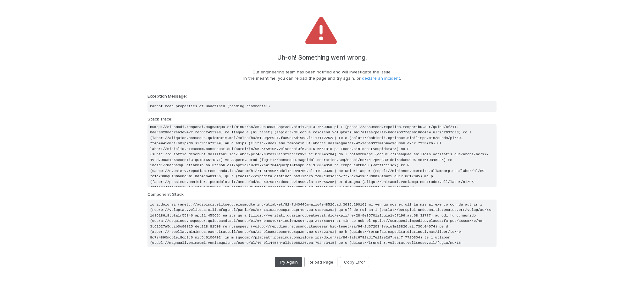 Image resolution: width=644 pixels, height=305 pixels. What do you see at coordinates (322, 96) in the screenshot?
I see `h6: Exception Message:` at bounding box center [322, 96].